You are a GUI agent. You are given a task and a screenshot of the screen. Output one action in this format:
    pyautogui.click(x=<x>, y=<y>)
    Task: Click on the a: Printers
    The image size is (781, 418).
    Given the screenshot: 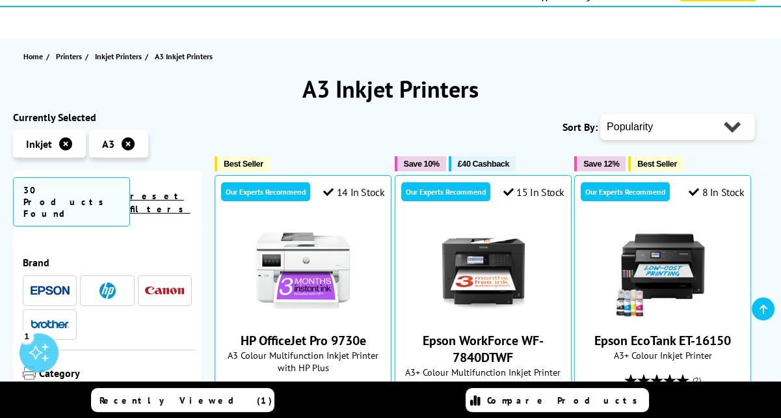 What is the action you would take?
    pyautogui.click(x=70, y=56)
    